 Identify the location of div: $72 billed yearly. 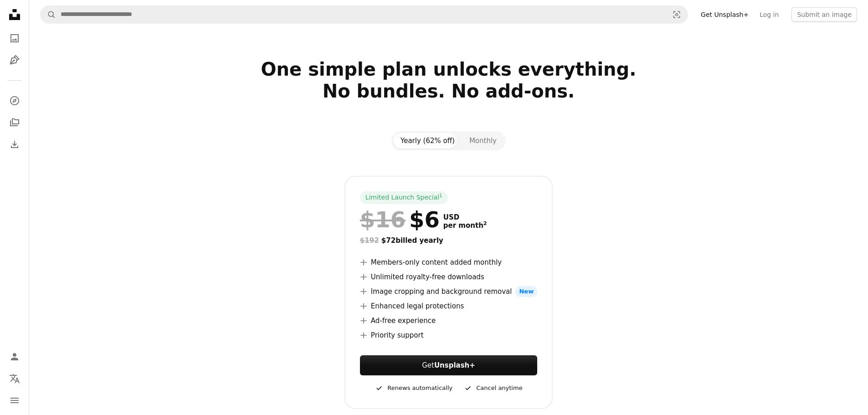
(449, 240).